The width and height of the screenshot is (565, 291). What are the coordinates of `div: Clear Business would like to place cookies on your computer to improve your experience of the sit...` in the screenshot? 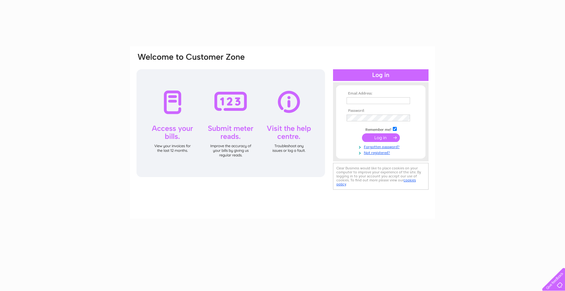 It's located at (381, 176).